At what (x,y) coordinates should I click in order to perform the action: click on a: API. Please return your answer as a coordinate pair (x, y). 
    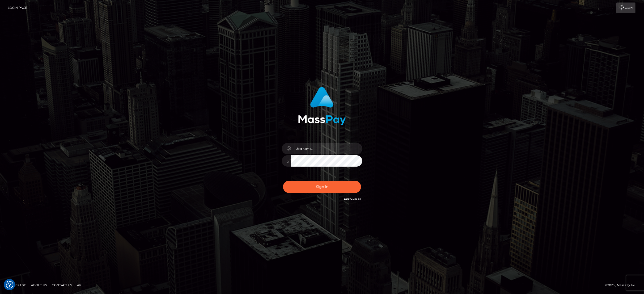
    Looking at the image, I should click on (80, 285).